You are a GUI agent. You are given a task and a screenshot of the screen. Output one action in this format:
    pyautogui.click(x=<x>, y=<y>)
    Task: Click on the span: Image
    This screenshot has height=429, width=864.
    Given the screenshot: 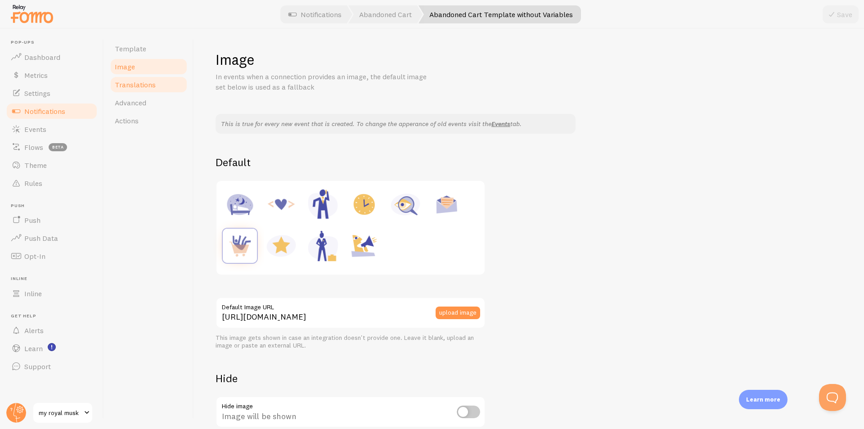 What is the action you would take?
    pyautogui.click(x=125, y=67)
    